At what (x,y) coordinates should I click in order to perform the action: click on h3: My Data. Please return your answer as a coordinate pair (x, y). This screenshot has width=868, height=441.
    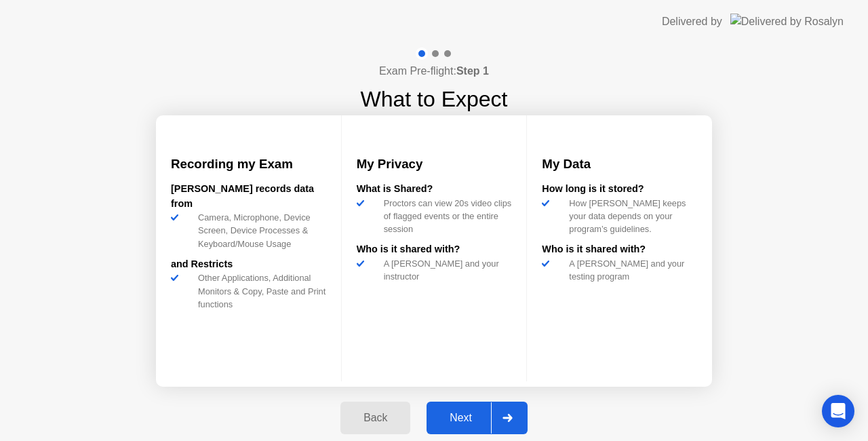
    Looking at the image, I should click on (619, 164).